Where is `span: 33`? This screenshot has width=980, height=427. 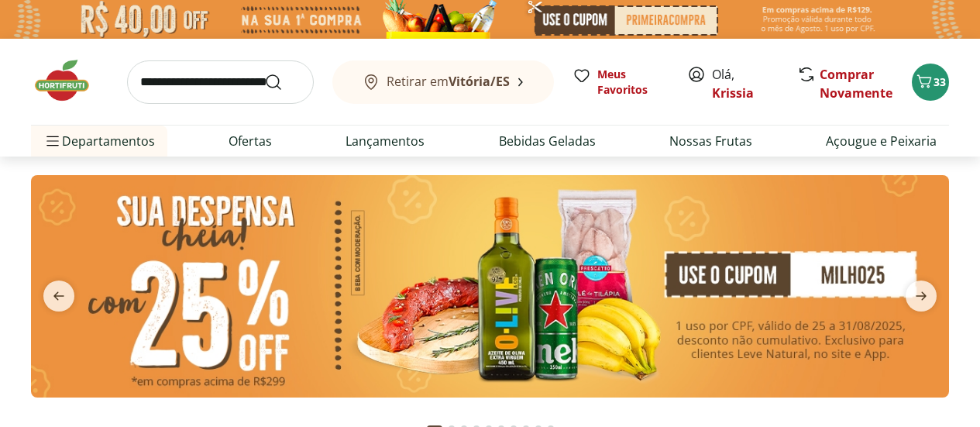
span: 33 is located at coordinates (940, 82).